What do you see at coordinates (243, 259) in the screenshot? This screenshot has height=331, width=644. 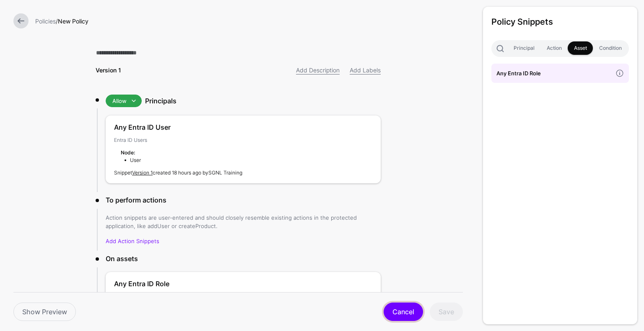 I see `h3: On assets` at bounding box center [243, 259].